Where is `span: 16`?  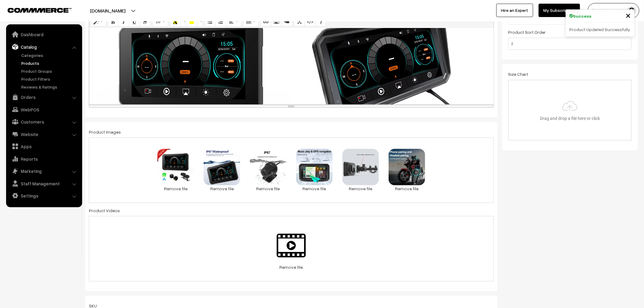 span: 16 is located at coordinates (158, 22).